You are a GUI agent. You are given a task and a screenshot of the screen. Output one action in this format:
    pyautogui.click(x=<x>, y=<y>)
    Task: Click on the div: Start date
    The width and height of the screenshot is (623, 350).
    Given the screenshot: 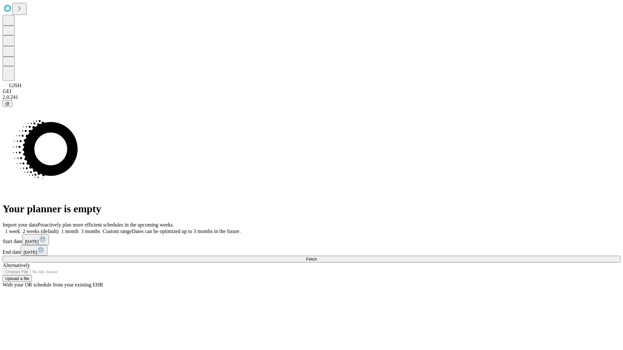 What is the action you would take?
    pyautogui.click(x=311, y=240)
    